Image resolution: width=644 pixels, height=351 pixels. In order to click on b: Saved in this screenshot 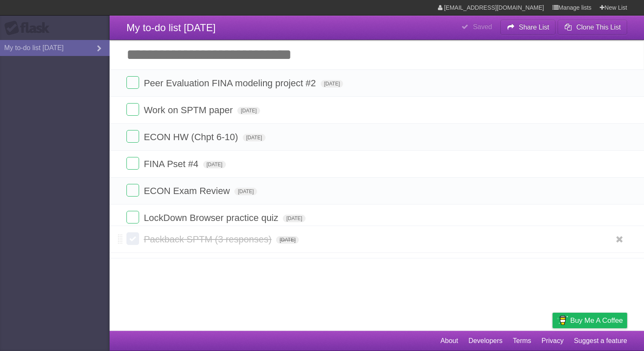, I will do `click(482, 26)`.